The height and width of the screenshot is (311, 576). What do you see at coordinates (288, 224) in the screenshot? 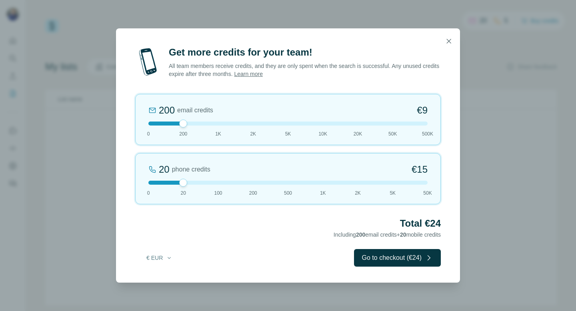
I see `h2: Total €24` at bounding box center [288, 224].